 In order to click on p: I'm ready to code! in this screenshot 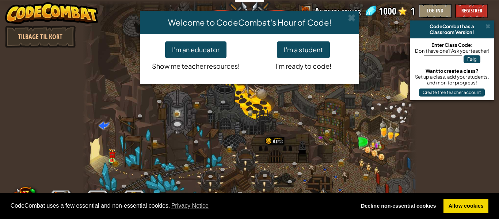, I will do `click(303, 65)`.